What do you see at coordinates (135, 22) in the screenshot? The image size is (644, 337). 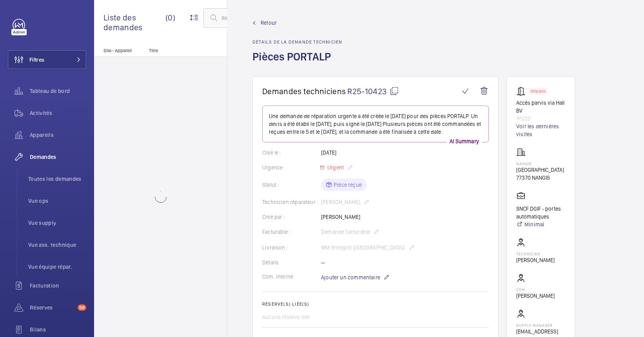 I see `span: Liste des demandes` at bounding box center [135, 22].